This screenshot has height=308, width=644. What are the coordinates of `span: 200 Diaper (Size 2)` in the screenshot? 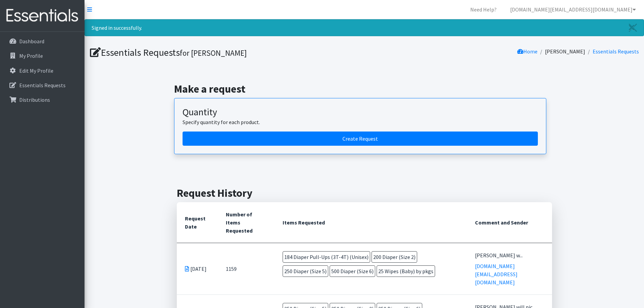 It's located at (394, 257).